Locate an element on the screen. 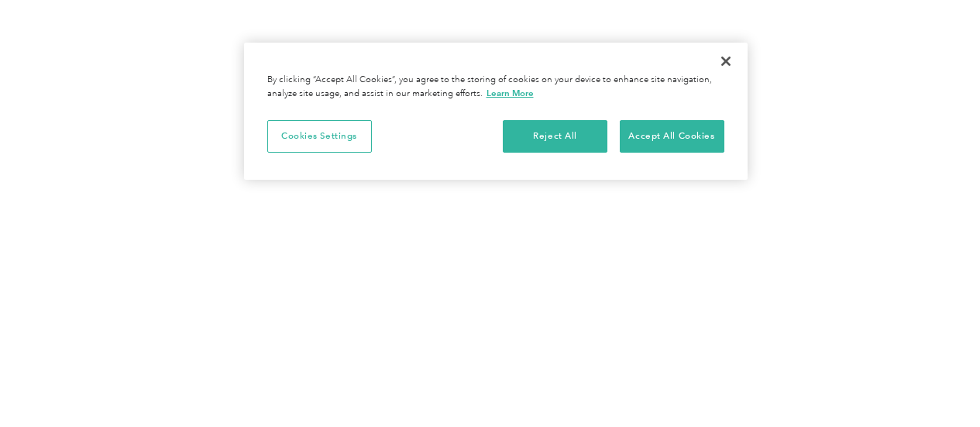 The height and width of the screenshot is (427, 980). div: Cookie banner is located at coordinates (496, 111).